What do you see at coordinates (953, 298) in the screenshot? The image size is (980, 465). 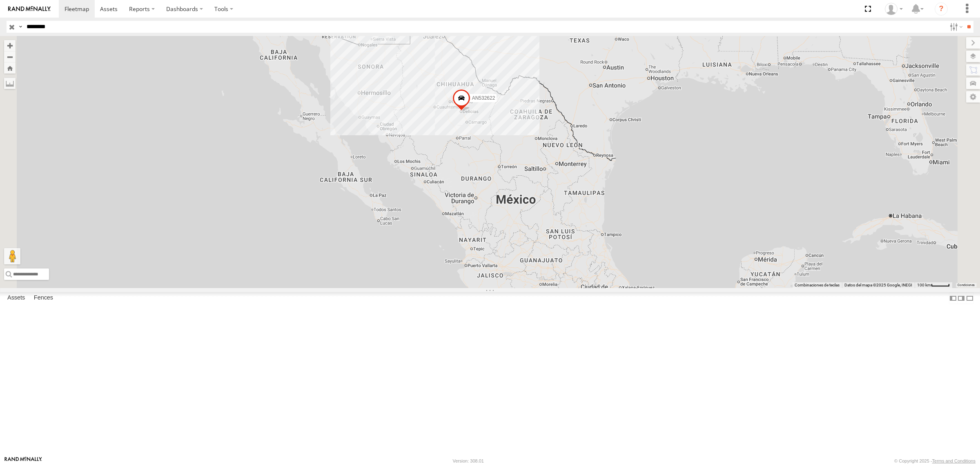 I see `label: Dock Summary Table to the Left` at bounding box center [953, 298].